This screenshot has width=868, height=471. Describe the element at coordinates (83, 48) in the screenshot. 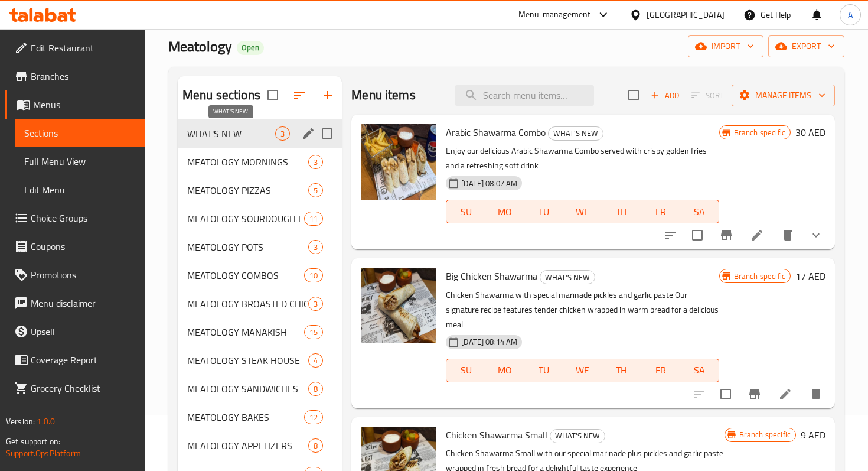

I see `span: Edit Restaurant` at that location.